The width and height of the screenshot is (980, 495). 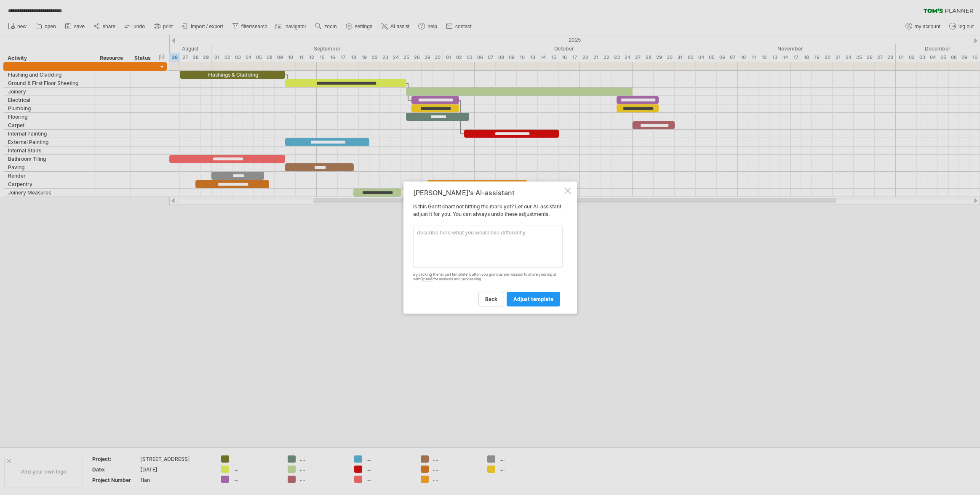 I want to click on a: back, so click(x=491, y=299).